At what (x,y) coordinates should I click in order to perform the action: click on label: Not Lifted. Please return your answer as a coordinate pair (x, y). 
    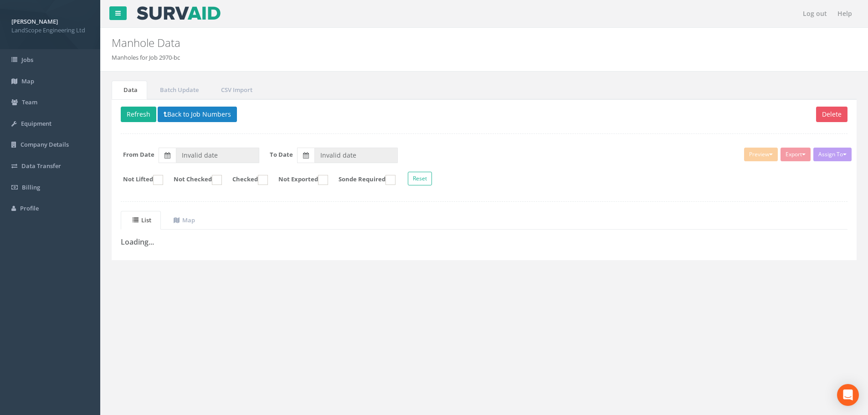
    Looking at the image, I should click on (139, 180).